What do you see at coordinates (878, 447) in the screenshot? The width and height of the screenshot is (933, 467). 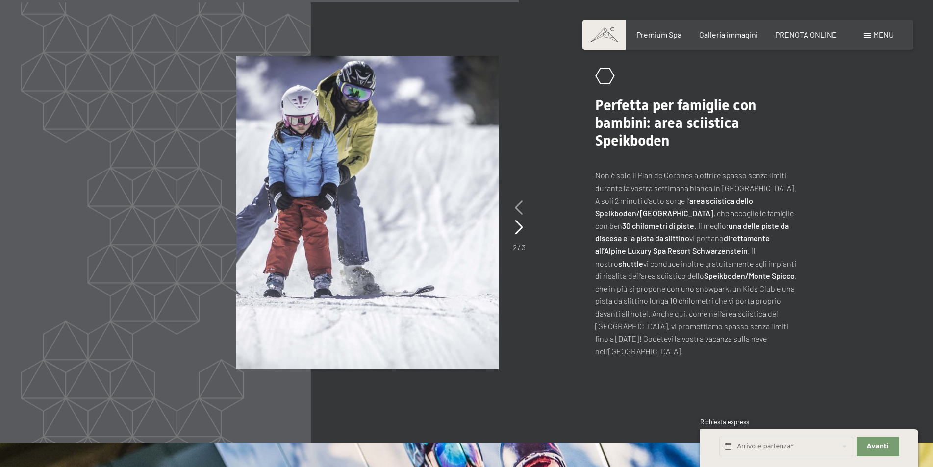 I see `button: Avanti` at bounding box center [878, 447].